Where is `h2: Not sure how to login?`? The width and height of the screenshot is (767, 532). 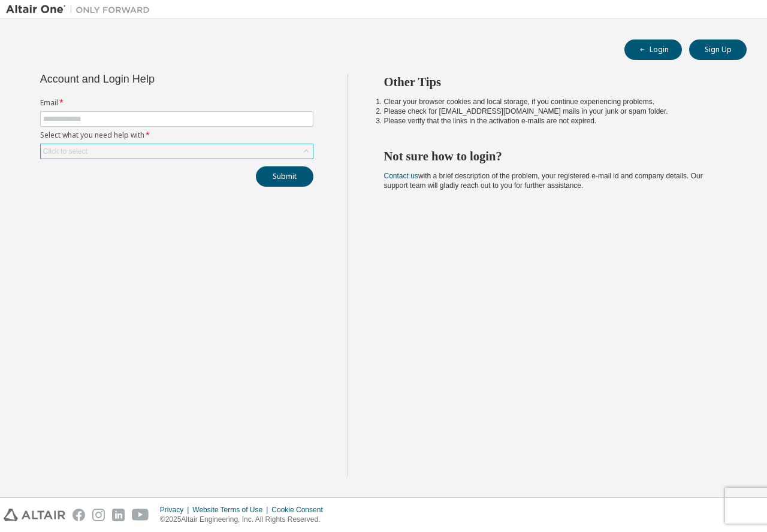 h2: Not sure how to login? is located at coordinates (555, 157).